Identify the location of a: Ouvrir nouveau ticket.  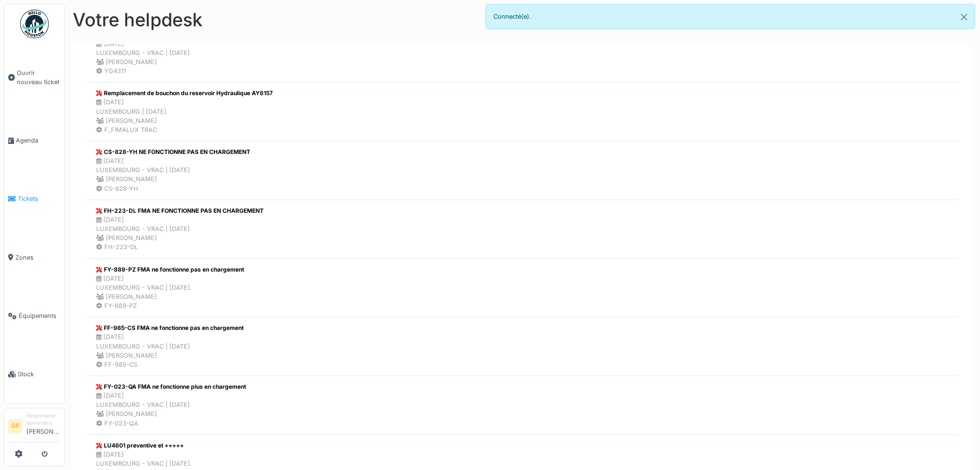
(35, 77).